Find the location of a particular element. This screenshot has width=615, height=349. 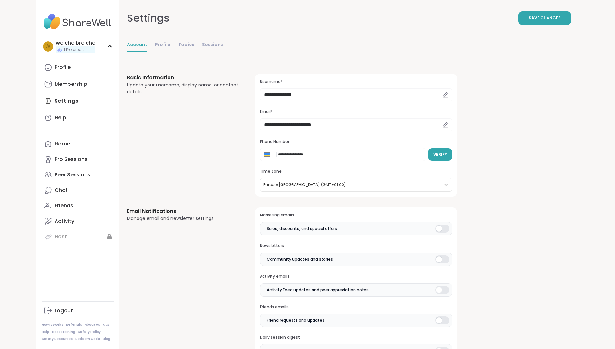

div: Home is located at coordinates (62, 144).